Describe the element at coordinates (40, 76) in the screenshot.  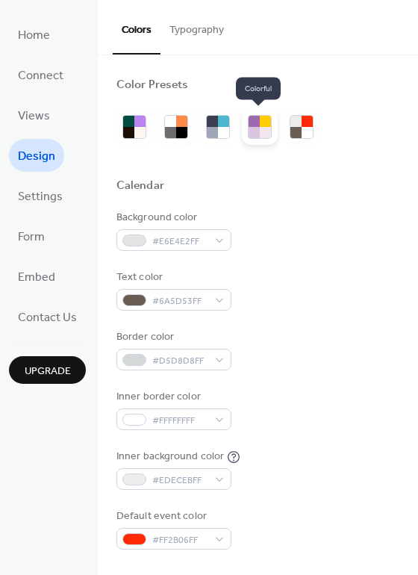
I see `span: Connect` at that location.